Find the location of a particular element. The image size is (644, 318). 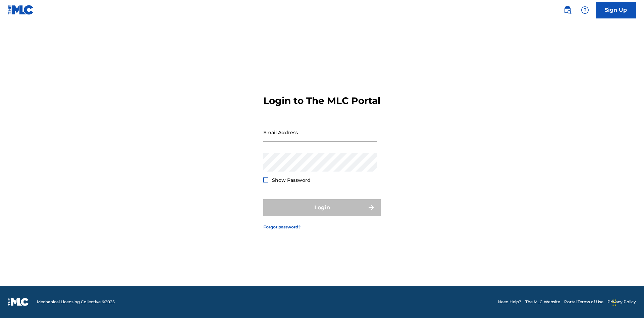

a: Need Help? is located at coordinates (510, 302).